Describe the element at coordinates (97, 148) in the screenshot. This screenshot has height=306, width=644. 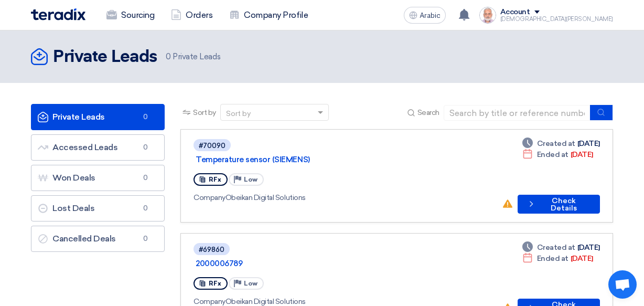
I see `a: Accessed Leads0` at that location.